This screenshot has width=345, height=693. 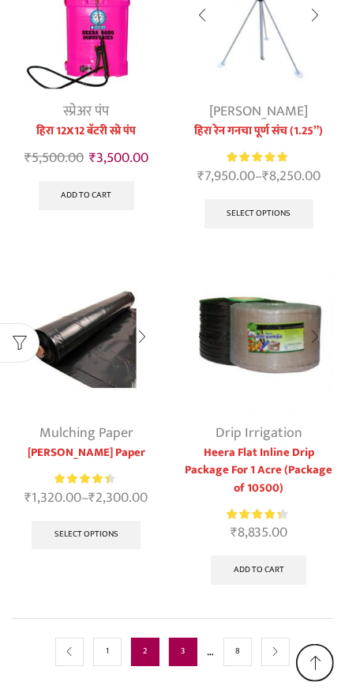 What do you see at coordinates (238, 652) in the screenshot?
I see `a: Page 8` at bounding box center [238, 652].